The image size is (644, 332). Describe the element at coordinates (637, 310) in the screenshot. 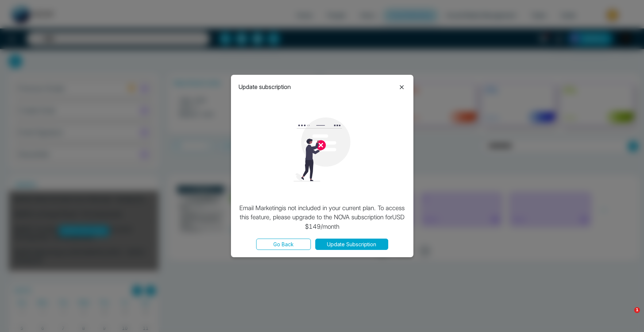

I see `span: 1` at that location.